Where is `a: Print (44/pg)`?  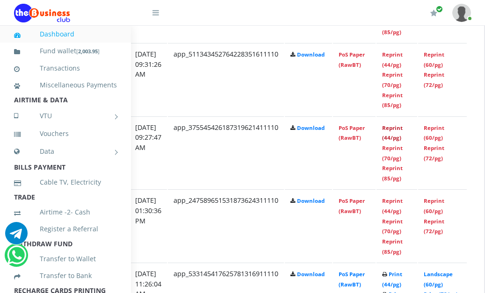 a: Print (44/pg) is located at coordinates (392, 279).